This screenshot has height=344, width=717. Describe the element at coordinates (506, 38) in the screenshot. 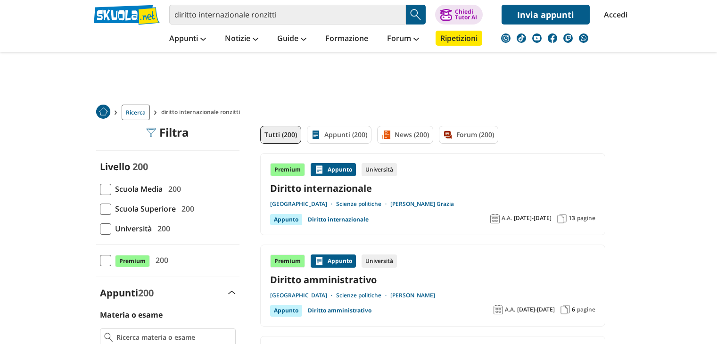

I see `img: instagram` at that location.